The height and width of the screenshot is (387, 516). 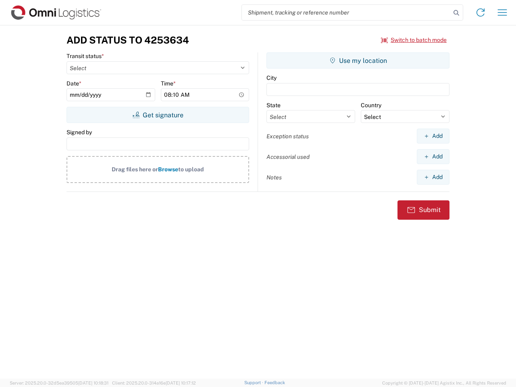 What do you see at coordinates (288, 157) in the screenshot?
I see `label: Accessorial used` at bounding box center [288, 157].